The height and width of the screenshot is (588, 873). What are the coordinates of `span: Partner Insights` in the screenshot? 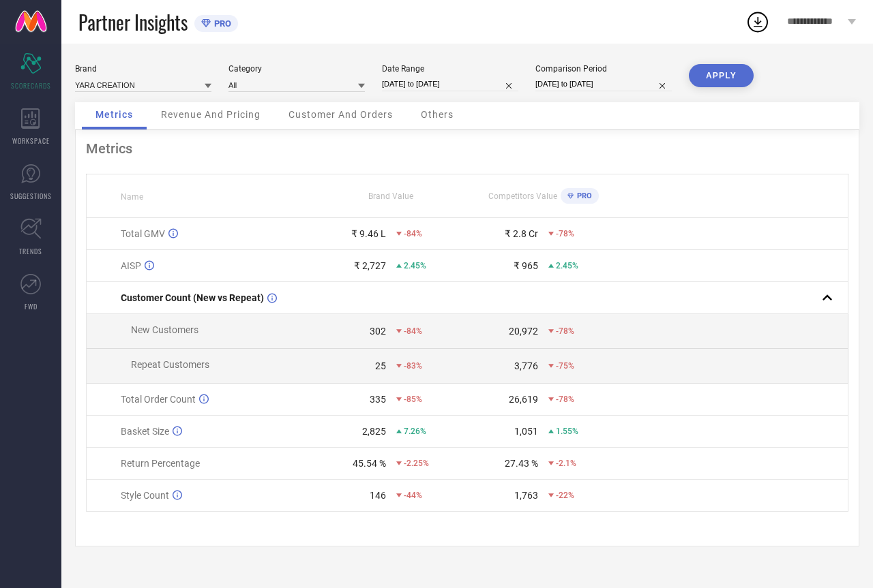 It's located at (133, 22).